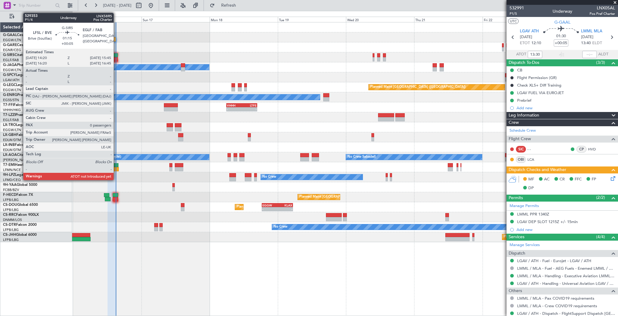  What do you see at coordinates (21, 65) in the screenshot?
I see `a: G-JAGAPhenom 300` at bounding box center [21, 65].